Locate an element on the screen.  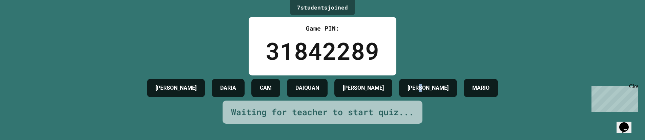
div: Game PIN: is located at coordinates (322, 28).